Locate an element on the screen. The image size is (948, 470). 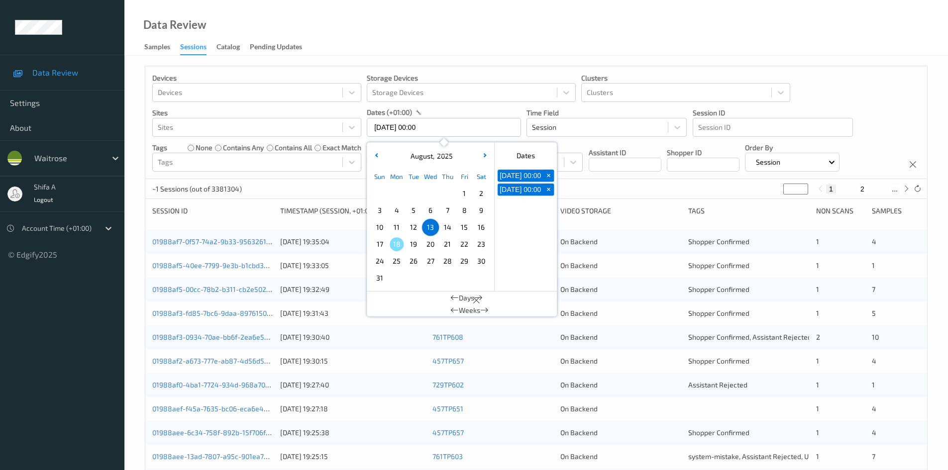
div: Choose Sunday August 31 of 2025 is located at coordinates (380, 278).